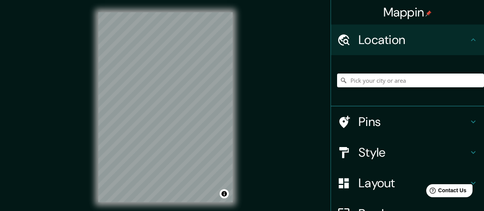 The width and height of the screenshot is (484, 211). What do you see at coordinates (410, 80) in the screenshot?
I see `input: Pick your city or area` at bounding box center [410, 80].